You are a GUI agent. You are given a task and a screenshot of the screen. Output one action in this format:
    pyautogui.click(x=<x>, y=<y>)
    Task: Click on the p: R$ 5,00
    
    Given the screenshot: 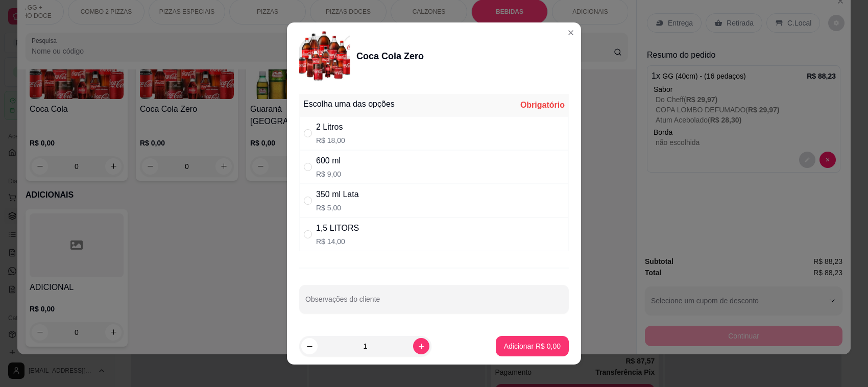 What is the action you would take?
    pyautogui.click(x=337, y=208)
    